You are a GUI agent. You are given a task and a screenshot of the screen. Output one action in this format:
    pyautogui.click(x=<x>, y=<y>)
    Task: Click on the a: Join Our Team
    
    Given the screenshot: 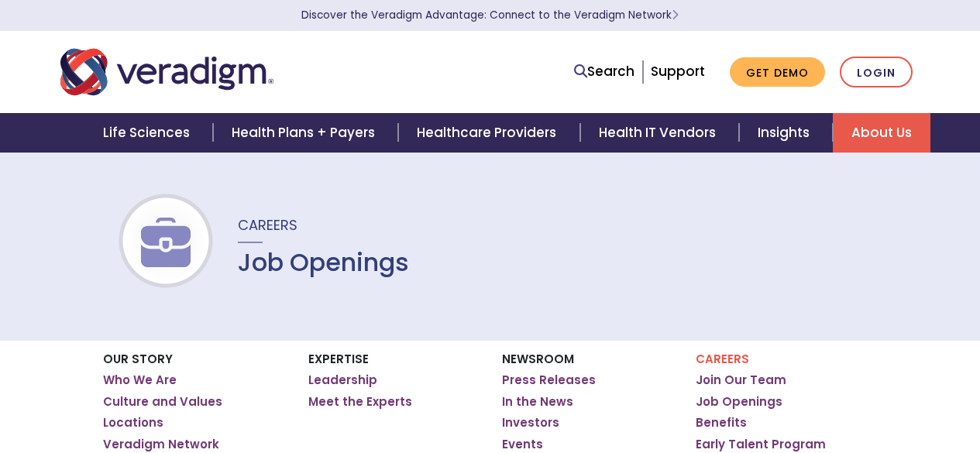 What is the action you would take?
    pyautogui.click(x=740, y=381)
    